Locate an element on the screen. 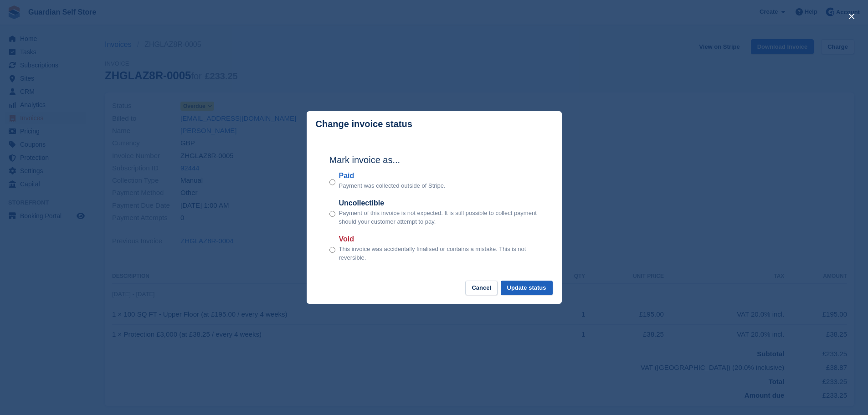 The width and height of the screenshot is (868, 415). button: Cancel is located at coordinates (481, 288).